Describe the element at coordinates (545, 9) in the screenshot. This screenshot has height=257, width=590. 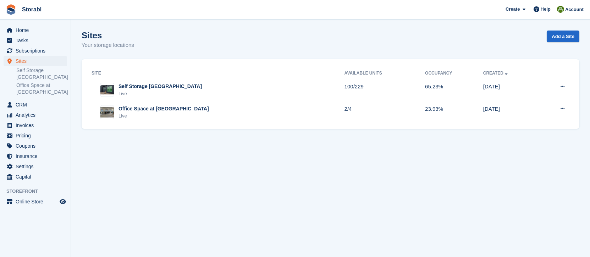
I see `span: Help` at that location.